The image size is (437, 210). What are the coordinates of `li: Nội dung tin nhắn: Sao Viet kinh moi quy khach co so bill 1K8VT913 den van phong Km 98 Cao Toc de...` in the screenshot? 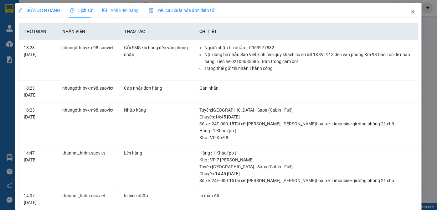 It's located at (308, 58).